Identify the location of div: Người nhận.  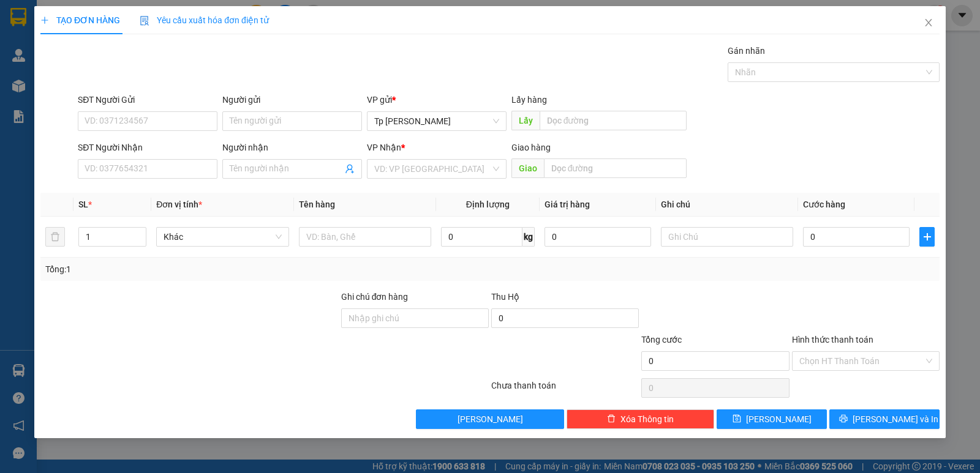
(293, 147).